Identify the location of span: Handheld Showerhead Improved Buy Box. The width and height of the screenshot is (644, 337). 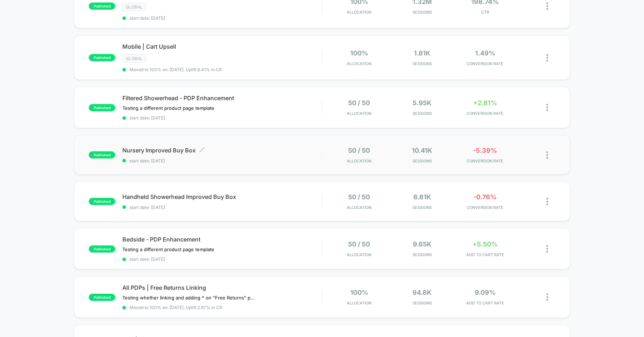
(221, 197).